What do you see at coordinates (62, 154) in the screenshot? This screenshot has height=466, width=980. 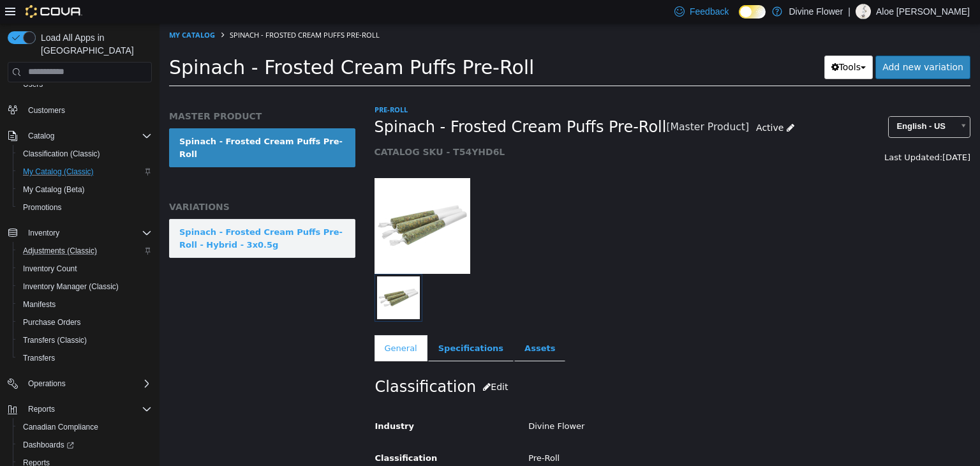 I see `a: Classification (Classic)` at bounding box center [62, 154].